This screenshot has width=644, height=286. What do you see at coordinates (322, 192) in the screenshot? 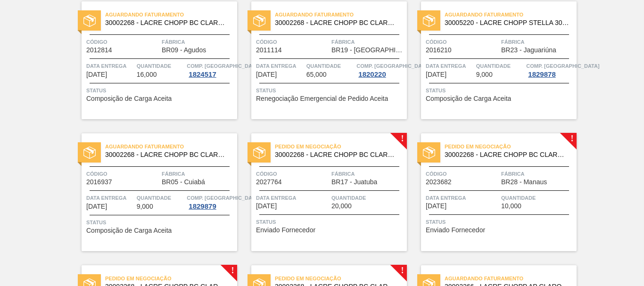
I see `a: !statusPedido em Negociação30002268 - LACRE CHOPP BC CLARO AF IN65Código2027764FábricaBR17 - Juat...` at bounding box center [322, 192].